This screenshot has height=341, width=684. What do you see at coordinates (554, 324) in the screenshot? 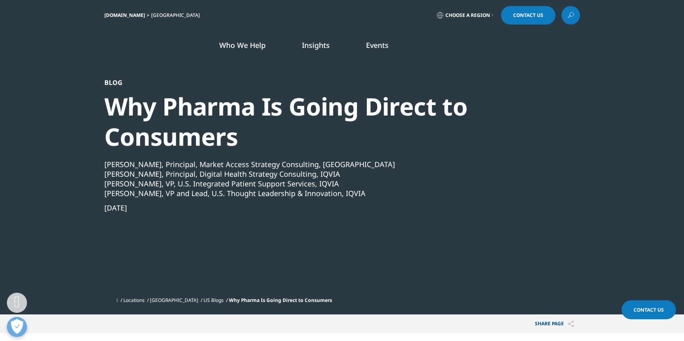
I see `button: Share PAGEShare PAGE` at bounding box center [554, 324].